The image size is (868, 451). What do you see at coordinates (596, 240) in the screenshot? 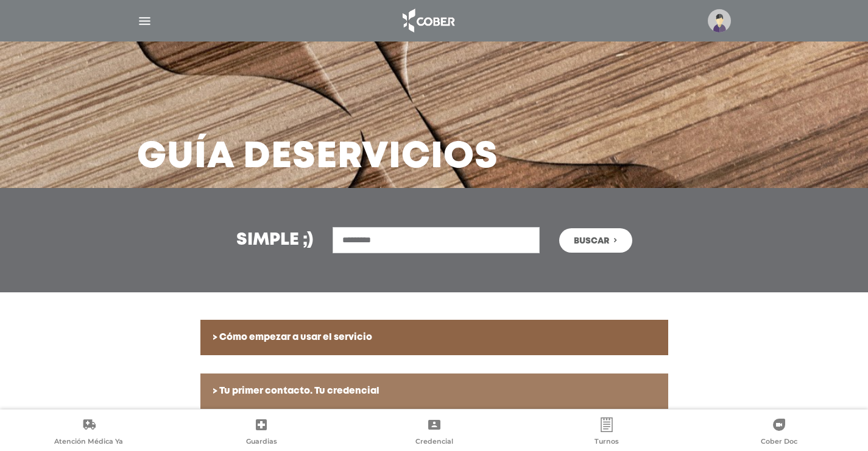
I see `button: Buscar` at bounding box center [596, 240].